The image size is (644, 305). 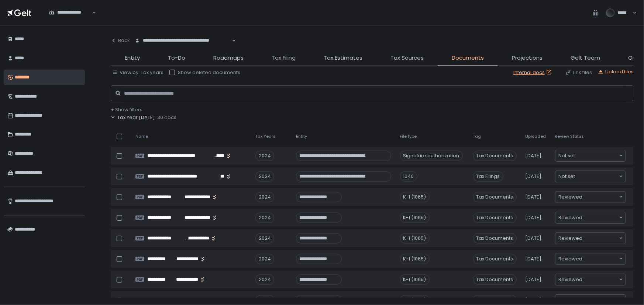 What do you see at coordinates (527, 58) in the screenshot?
I see `span: Projections` at bounding box center [527, 58].